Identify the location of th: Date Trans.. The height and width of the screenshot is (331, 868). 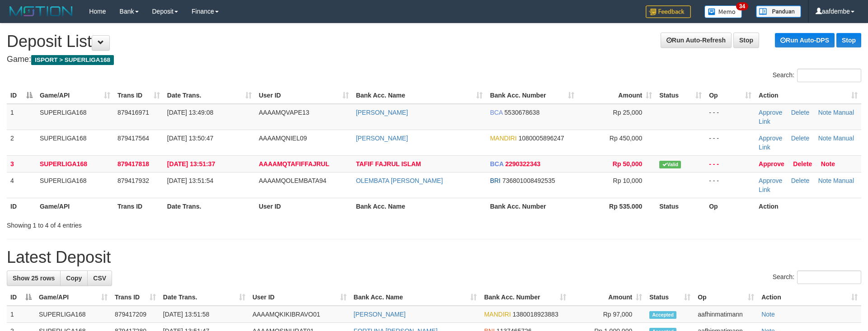
(209, 206).